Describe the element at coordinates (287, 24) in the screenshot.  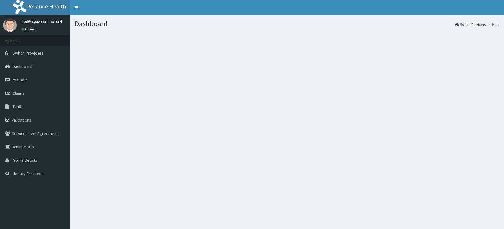
I see `h1: Dashboard` at that location.